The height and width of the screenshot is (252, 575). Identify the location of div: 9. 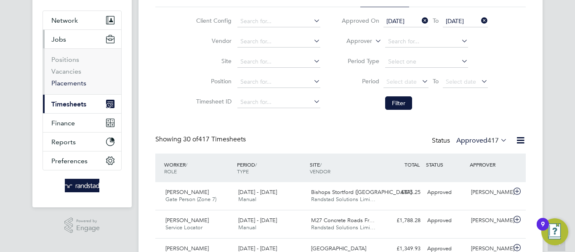
(543, 230).